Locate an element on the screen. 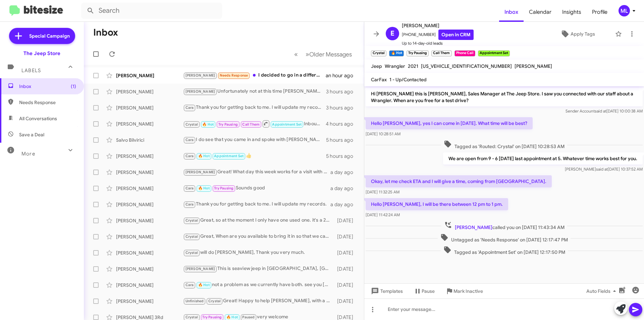  span: Try Pausing is located at coordinates (224, 188).